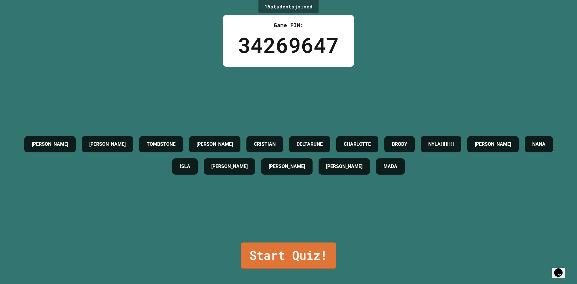  I want to click on h4: DELTARUNE, so click(310, 144).